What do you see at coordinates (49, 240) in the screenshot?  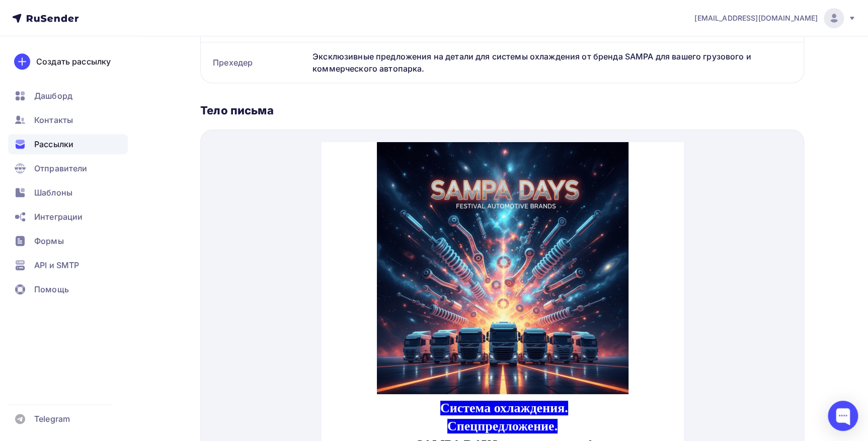 I see `span: Формы` at bounding box center [49, 240].